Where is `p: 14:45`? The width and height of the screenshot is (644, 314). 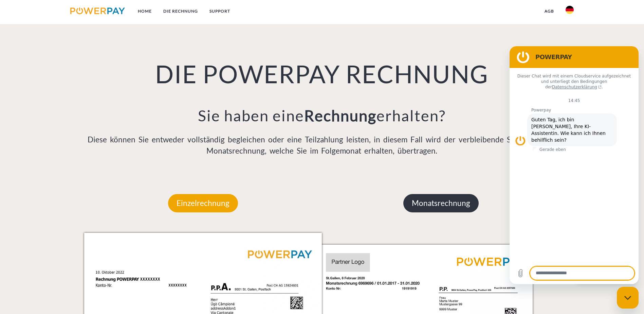
p: 14:45 is located at coordinates (65, 55).